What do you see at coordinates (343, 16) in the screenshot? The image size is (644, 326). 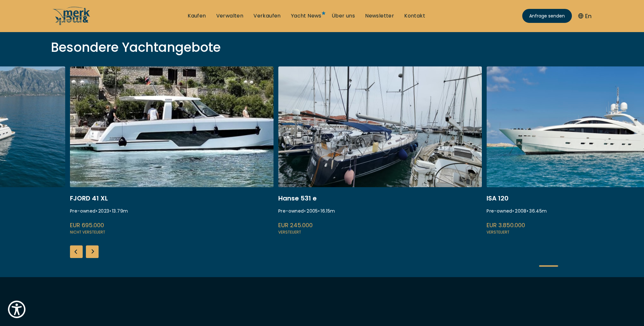 I see `a: Über uns` at bounding box center [343, 16].